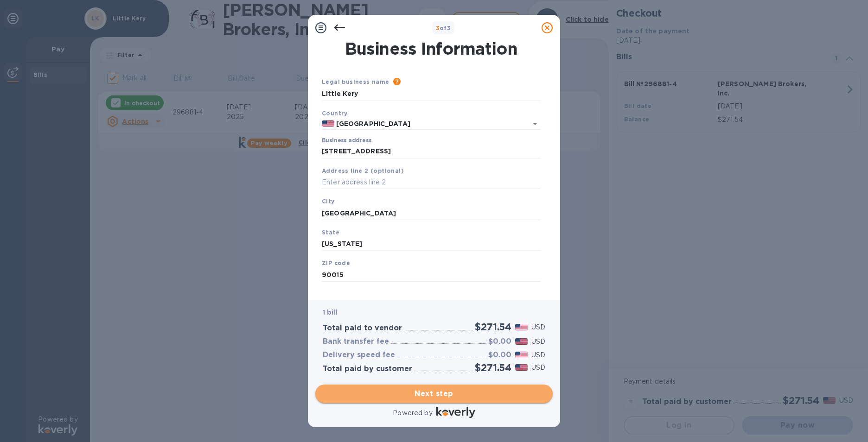 This screenshot has height=442, width=868. Describe the element at coordinates (431, 213) in the screenshot. I see `input: Enter city` at that location.